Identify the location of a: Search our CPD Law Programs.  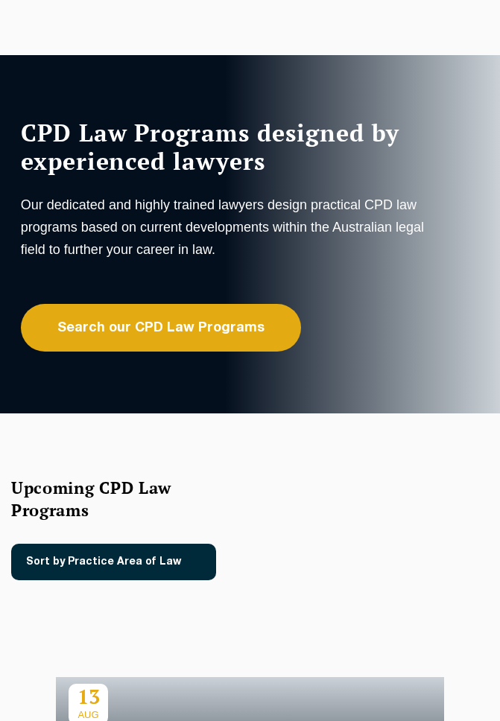
(161, 328).